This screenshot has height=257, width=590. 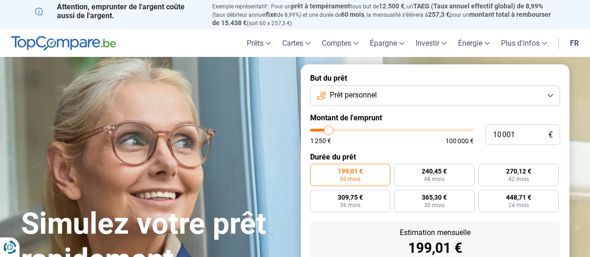 What do you see at coordinates (434, 171) in the screenshot?
I see `span: 240,45 €` at bounding box center [434, 171].